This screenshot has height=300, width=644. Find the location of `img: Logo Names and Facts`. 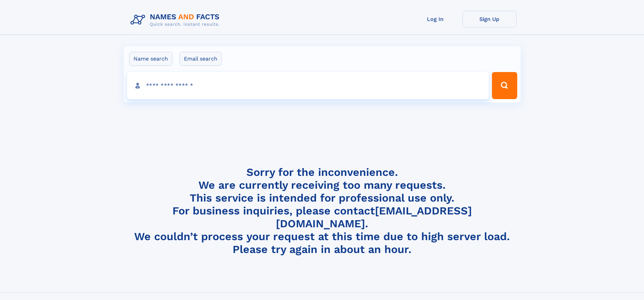

img: Logo Names and Facts is located at coordinates (177, 20).